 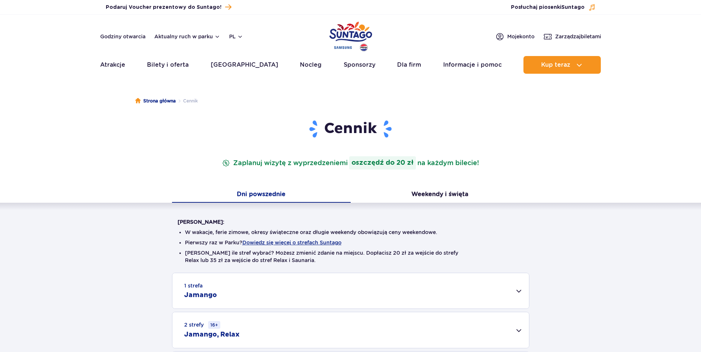 What do you see at coordinates (351, 242) in the screenshot?
I see `li: Pierwszy raz w Parku?` at bounding box center [351, 242].